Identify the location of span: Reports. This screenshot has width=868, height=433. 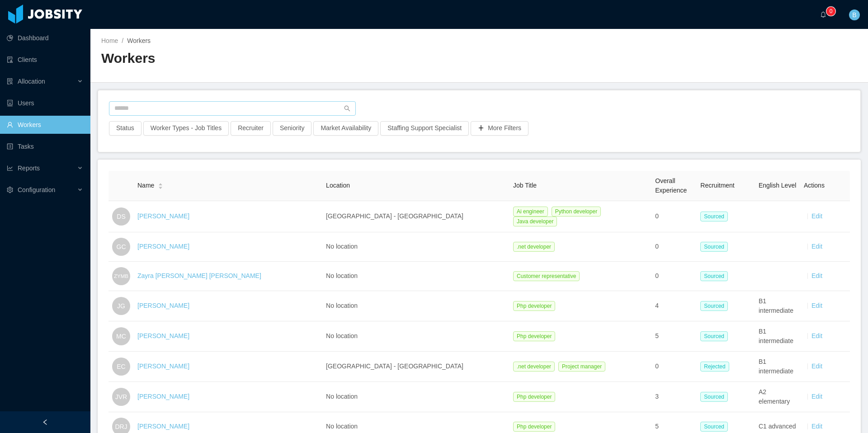
(29, 168).